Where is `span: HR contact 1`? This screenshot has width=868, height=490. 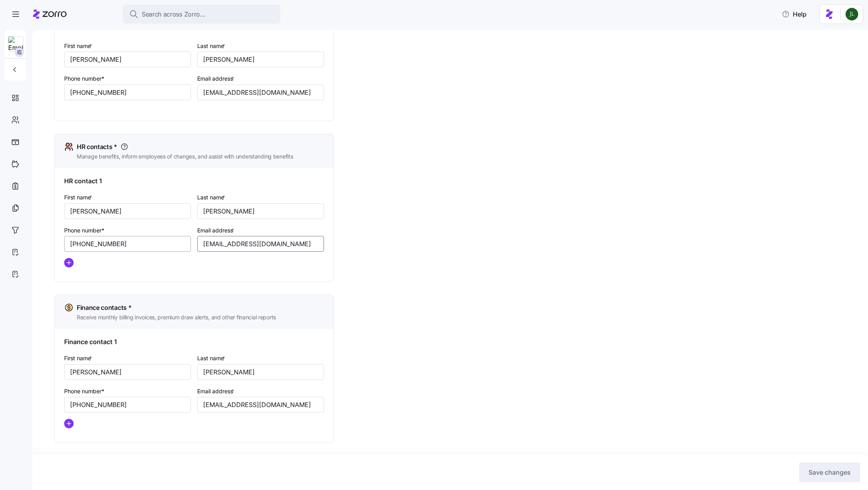
span: HR contact 1 is located at coordinates (83, 181).